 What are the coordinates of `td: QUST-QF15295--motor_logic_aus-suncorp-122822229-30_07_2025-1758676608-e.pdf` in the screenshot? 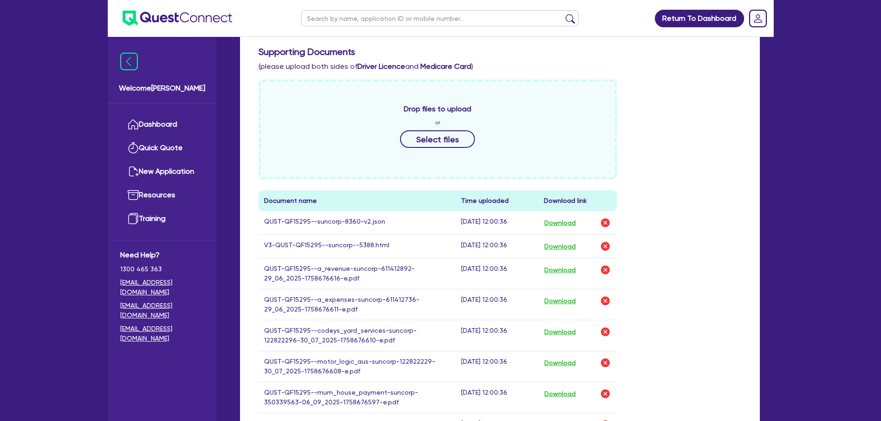 It's located at (357, 367).